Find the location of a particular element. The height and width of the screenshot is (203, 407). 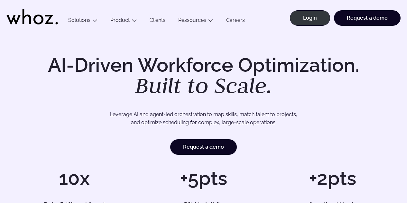

em: Built to Scale. is located at coordinates (204, 85).